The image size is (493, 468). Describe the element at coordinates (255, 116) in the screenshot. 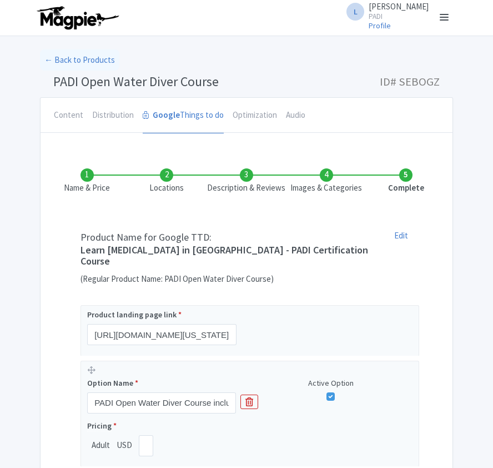

I see `a: Optimization` at that location.